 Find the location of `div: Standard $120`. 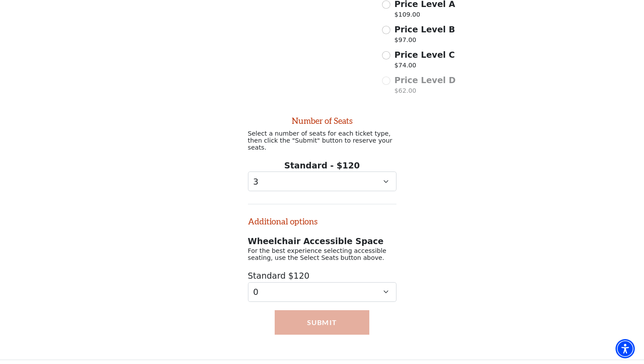

div: Standard $120 is located at coordinates (322, 285).